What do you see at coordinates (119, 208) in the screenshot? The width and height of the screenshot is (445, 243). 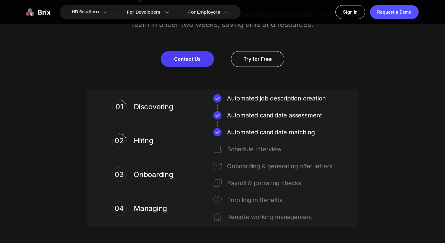 I see `div: 04` at bounding box center [119, 208].